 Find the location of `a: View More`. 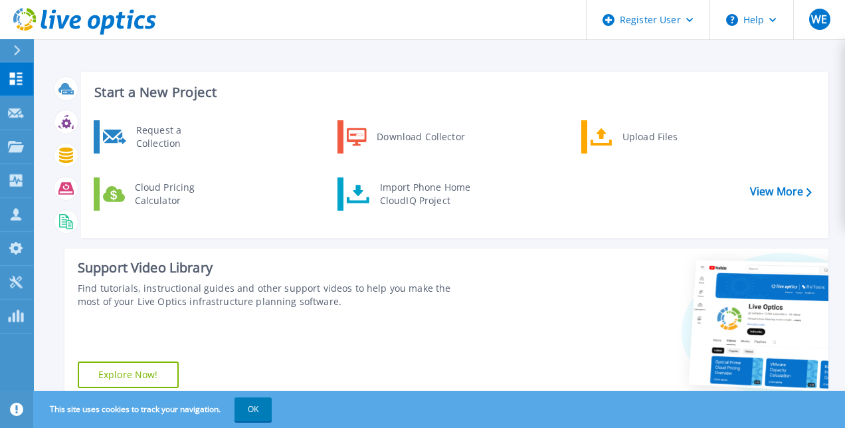

a: View More is located at coordinates (780, 191).